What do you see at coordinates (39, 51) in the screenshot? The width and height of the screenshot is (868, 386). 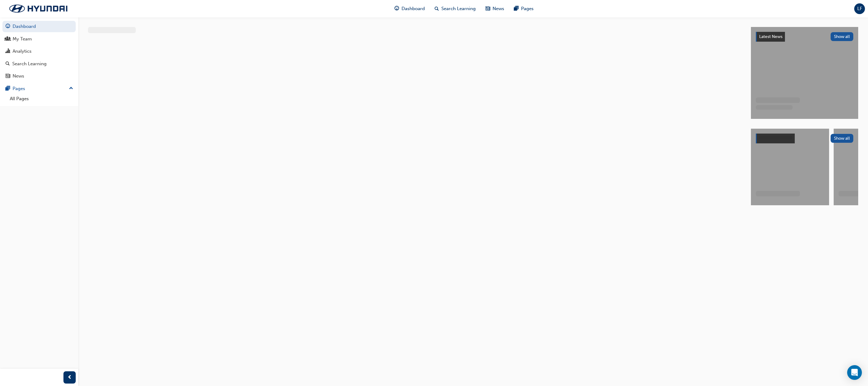 I see `a: Analytics` at bounding box center [39, 51].